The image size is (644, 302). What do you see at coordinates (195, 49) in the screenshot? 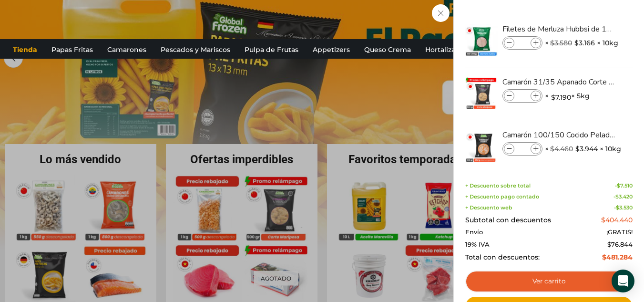
I see `a: Pescados y Mariscos` at bounding box center [195, 49].